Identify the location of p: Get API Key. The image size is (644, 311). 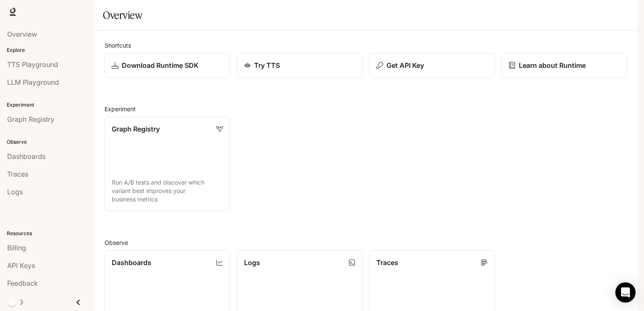
(405, 65).